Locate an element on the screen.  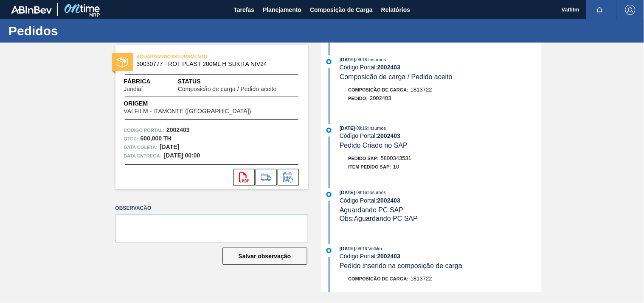
img: Logout is located at coordinates (631, 9).